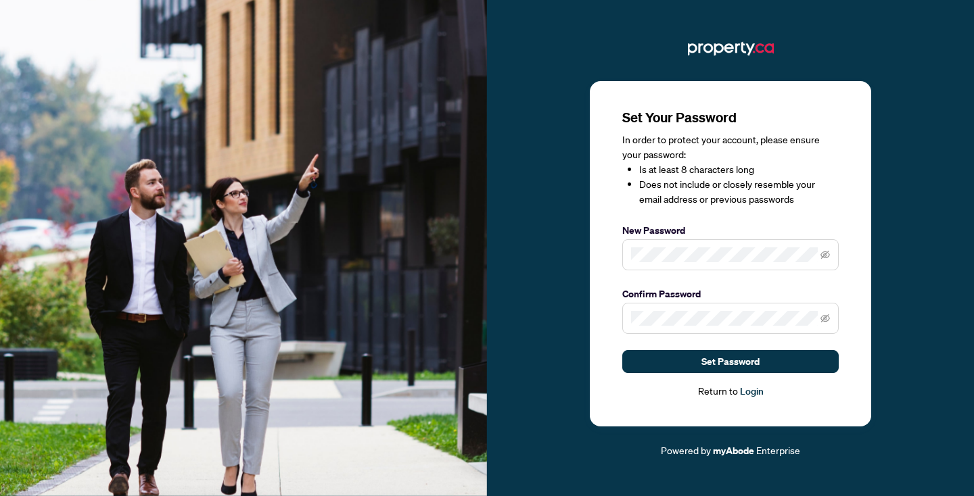 The height and width of the screenshot is (496, 974). Describe the element at coordinates (730, 362) in the screenshot. I see `span: Set Password` at that location.